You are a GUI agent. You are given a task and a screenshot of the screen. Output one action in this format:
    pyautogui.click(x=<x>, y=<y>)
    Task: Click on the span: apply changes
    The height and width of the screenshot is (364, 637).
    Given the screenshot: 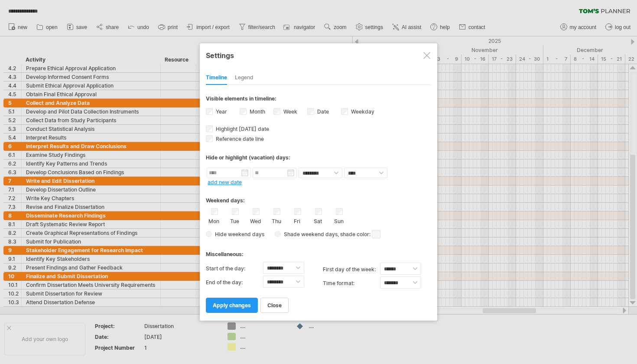 What is the action you would take?
    pyautogui.click(x=232, y=305)
    